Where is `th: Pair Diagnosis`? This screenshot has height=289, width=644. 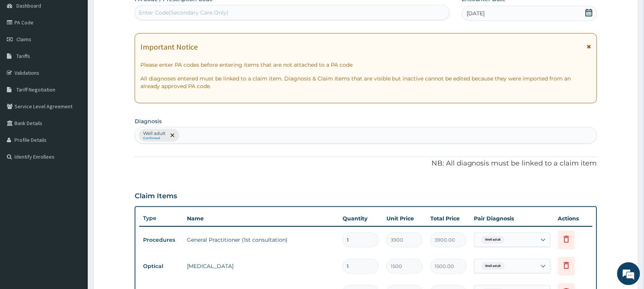 th: Pair Diagnosis is located at coordinates (512, 219).